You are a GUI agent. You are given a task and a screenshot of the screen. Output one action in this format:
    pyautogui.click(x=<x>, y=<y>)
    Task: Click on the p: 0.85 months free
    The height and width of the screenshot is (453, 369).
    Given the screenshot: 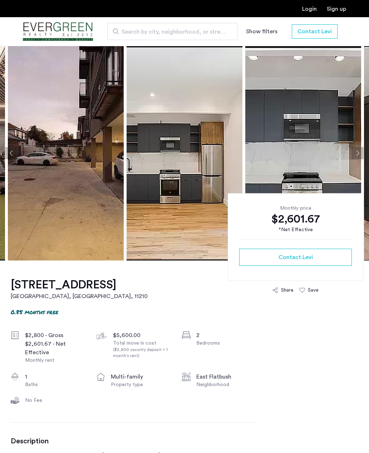 What is the action you would take?
    pyautogui.click(x=34, y=312)
    